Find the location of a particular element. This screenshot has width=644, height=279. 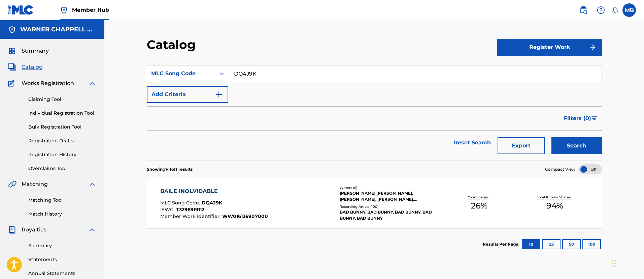

img: filter is located at coordinates (593, 119).